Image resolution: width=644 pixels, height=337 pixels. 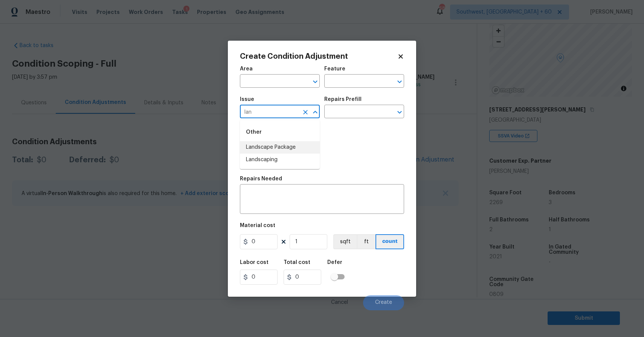 What do you see at coordinates (340, 303) in the screenshot?
I see `button: Cancel` at bounding box center [340, 303].